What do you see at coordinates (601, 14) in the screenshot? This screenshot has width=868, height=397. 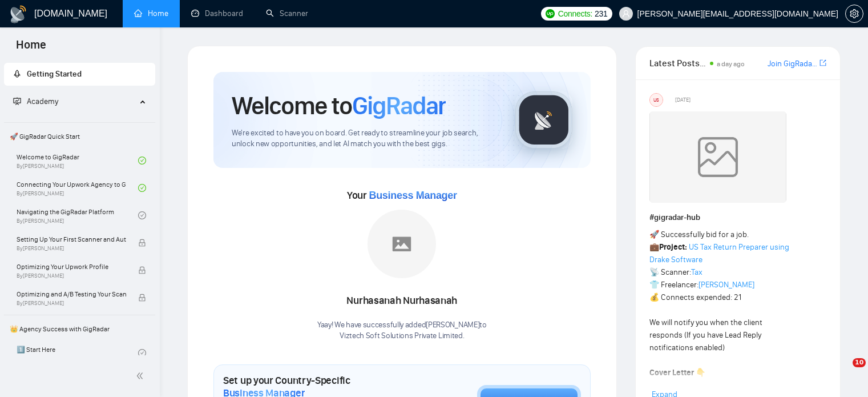 I see `span: 231` at bounding box center [601, 14].